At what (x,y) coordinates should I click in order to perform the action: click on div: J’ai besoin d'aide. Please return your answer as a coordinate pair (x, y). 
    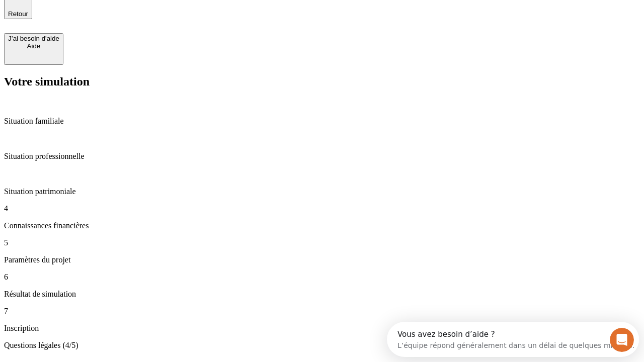
    Looking at the image, I should click on (34, 38).